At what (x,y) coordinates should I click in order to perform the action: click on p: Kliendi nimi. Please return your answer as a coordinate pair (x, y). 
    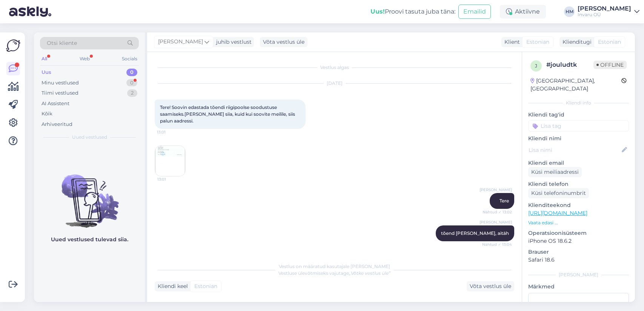
    Looking at the image, I should click on (578, 138).